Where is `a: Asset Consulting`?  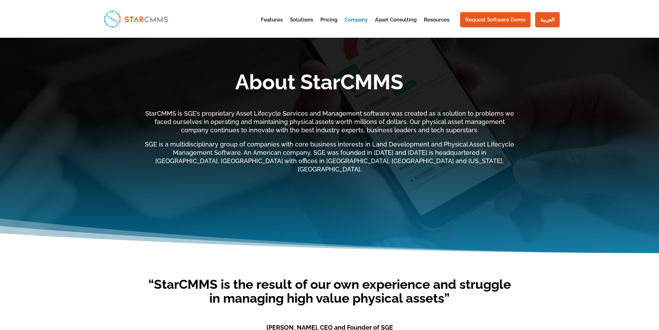
a: Asset Consulting is located at coordinates (396, 26).